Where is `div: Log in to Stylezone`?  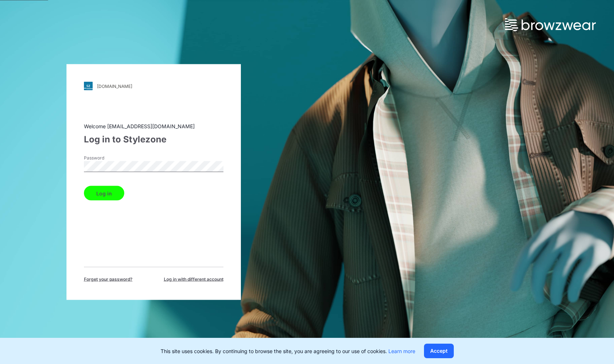 div: Log in to Stylezone is located at coordinates (154, 139).